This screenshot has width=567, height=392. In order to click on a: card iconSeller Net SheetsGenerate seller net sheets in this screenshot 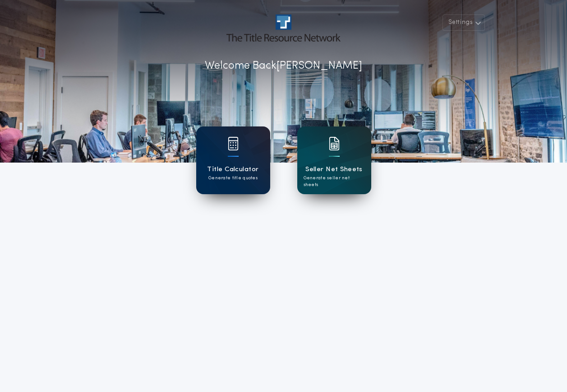, I will do `click(335, 160)`.